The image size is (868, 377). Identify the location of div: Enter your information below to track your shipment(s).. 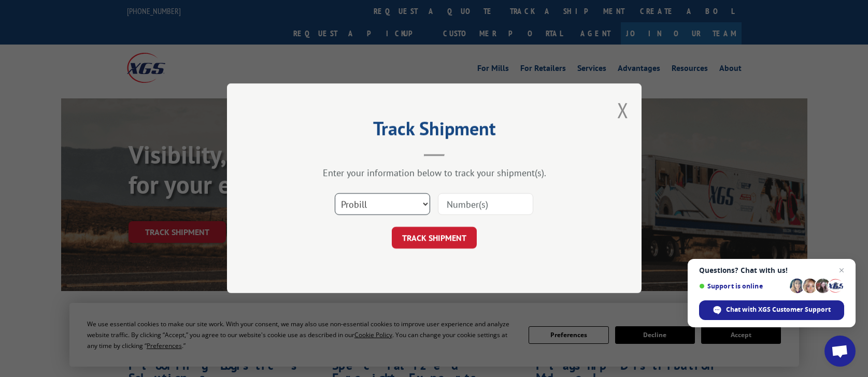
(434, 173).